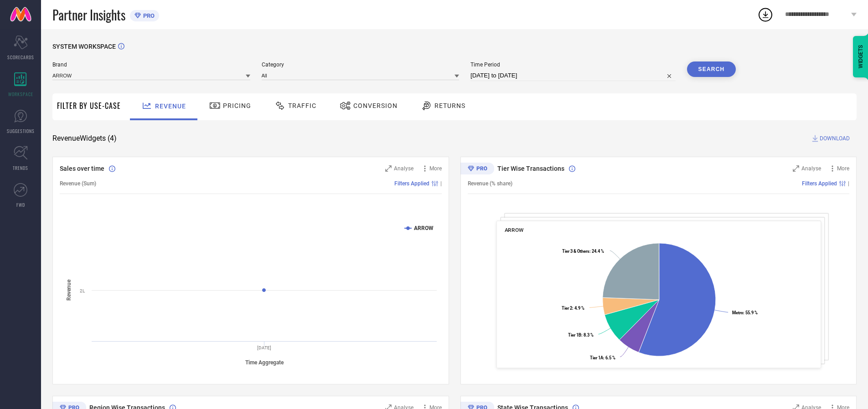 The image size is (868, 409). I want to click on tspan: Tier 2, so click(566, 308).